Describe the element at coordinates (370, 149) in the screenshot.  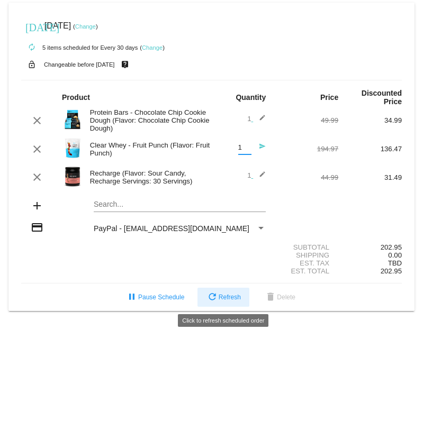
I see `div: 136.47` at that location.